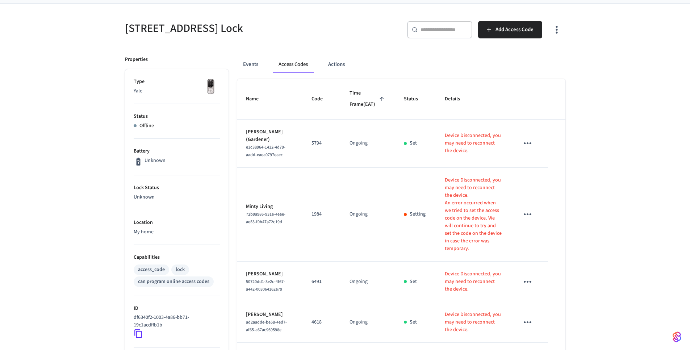 The width and height of the screenshot is (690, 350). Describe the element at coordinates (173, 281) in the screenshot. I see `div: can program online access codes` at that location.